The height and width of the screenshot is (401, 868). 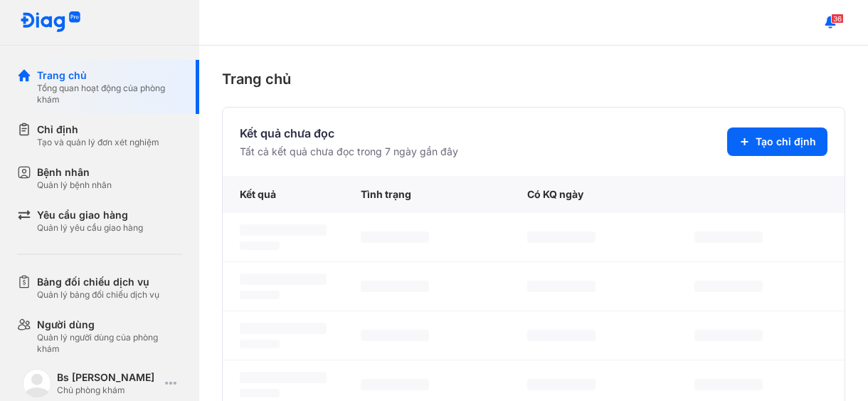 What do you see at coordinates (74, 172) in the screenshot?
I see `div: Bệnh nhân` at bounding box center [74, 172].